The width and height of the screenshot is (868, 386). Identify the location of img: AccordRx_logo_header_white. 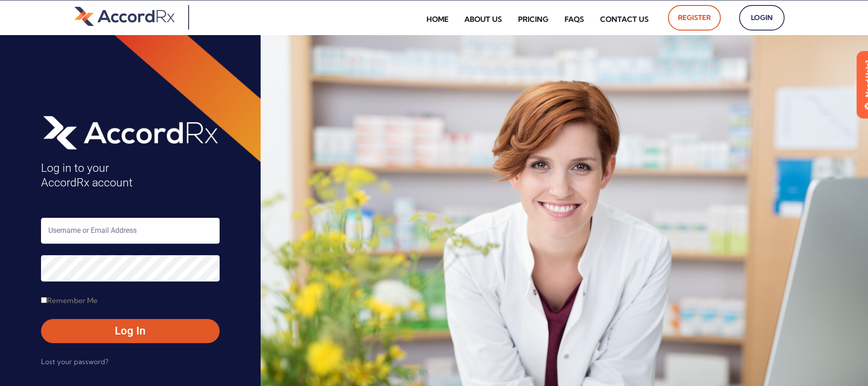
(130, 132).